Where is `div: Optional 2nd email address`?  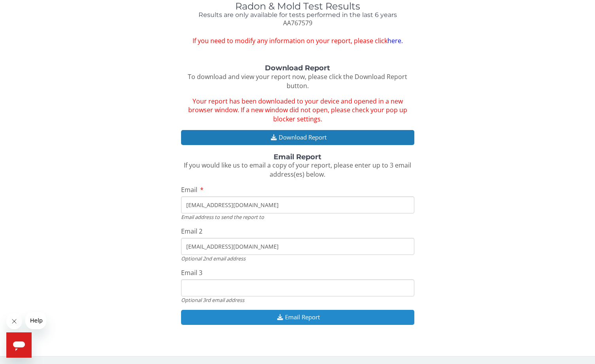
div: Optional 2nd email address is located at coordinates (298, 258).